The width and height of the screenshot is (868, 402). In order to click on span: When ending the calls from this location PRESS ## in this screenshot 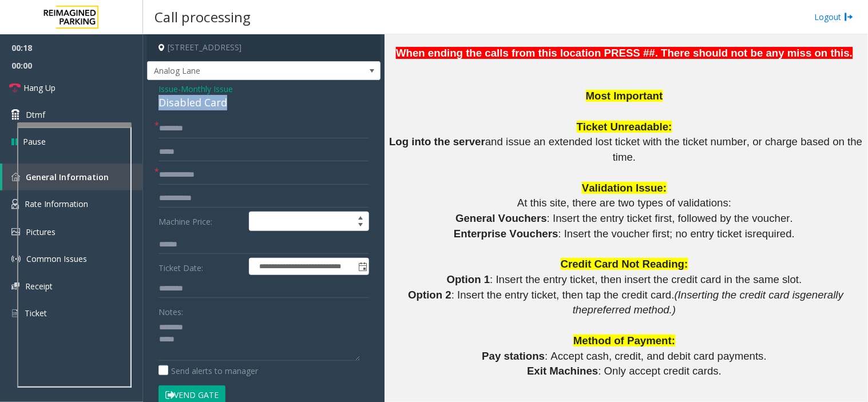, I will do `click(525, 52)`.